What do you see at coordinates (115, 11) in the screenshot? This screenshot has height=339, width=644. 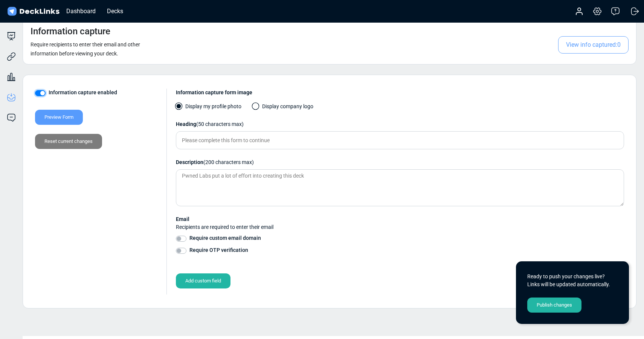 I see `div: Decks` at bounding box center [115, 11].